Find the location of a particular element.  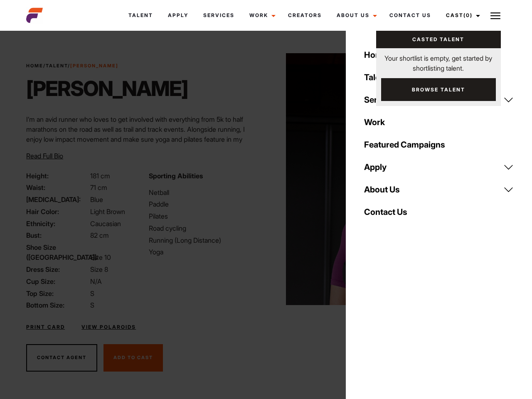

button: Read Full Bio is located at coordinates (45, 155).